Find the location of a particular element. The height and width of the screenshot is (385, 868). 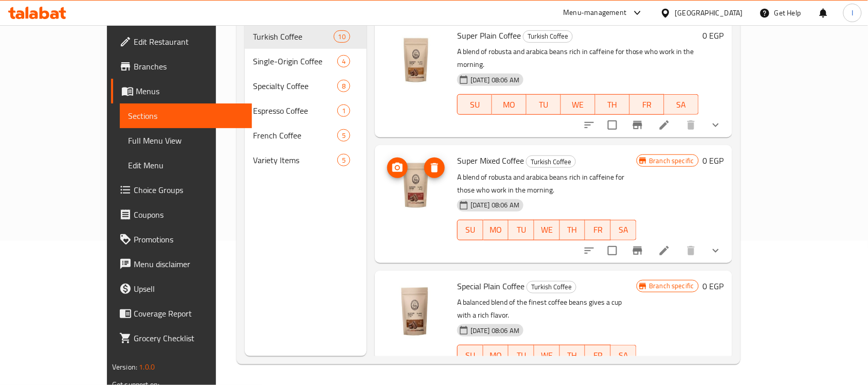

span: Branch specific is located at coordinates (671, 160).